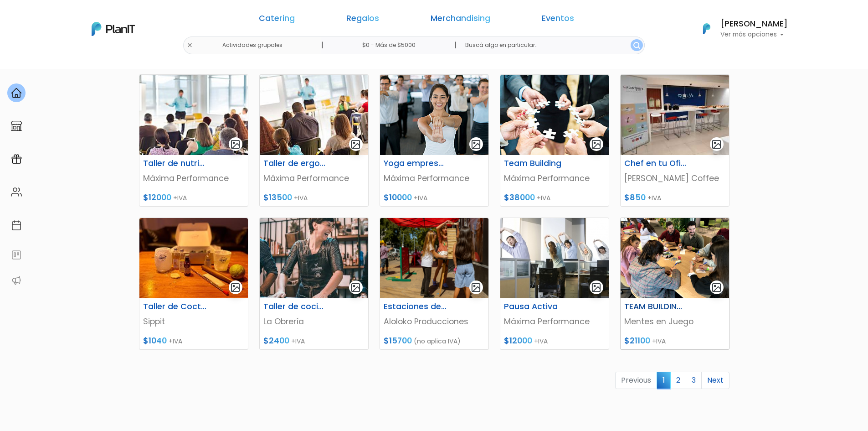  What do you see at coordinates (276, 341) in the screenshot?
I see `span: $2400` at bounding box center [276, 341].